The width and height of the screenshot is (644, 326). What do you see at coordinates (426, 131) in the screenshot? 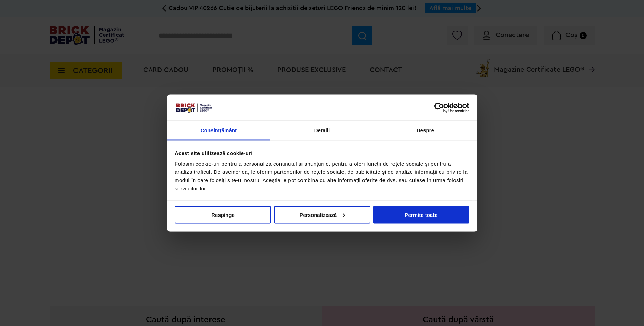
I see `a: Despre` at bounding box center [426, 131].